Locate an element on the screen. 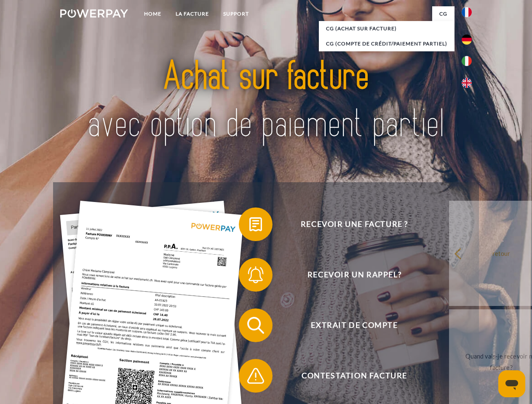 This screenshot has width=532, height=404. a: Recevoir une facture ? is located at coordinates (348, 224).